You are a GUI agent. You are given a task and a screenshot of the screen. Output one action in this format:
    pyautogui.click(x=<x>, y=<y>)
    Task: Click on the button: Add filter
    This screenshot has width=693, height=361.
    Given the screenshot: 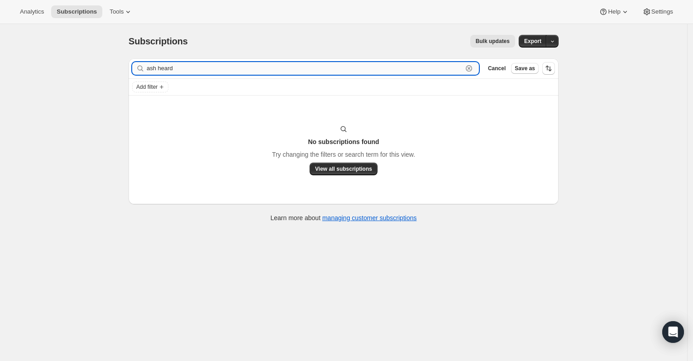 What is the action you would take?
    pyautogui.click(x=150, y=87)
    